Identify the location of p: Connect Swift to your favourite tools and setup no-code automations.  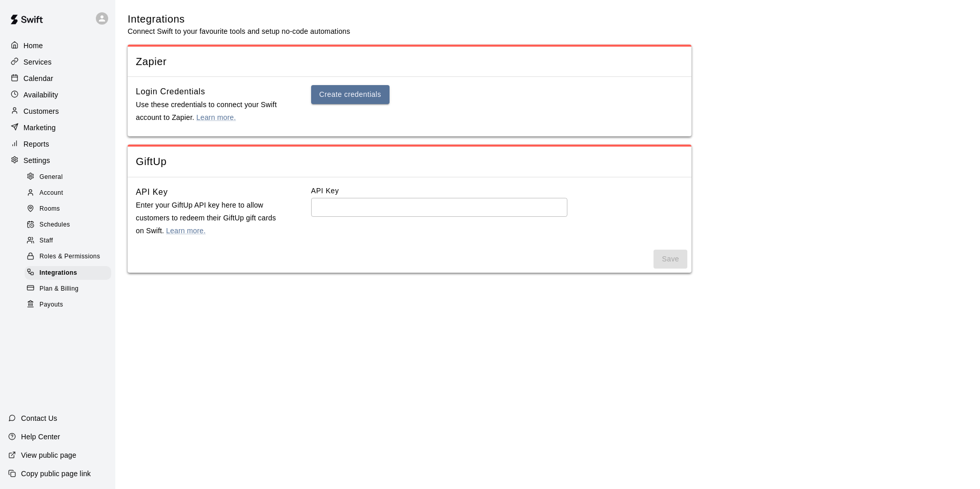
(239, 31).